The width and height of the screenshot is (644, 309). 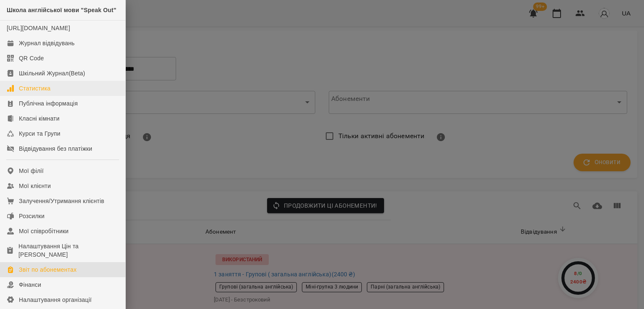 I want to click on div: Звіт по абонементах, so click(x=48, y=270).